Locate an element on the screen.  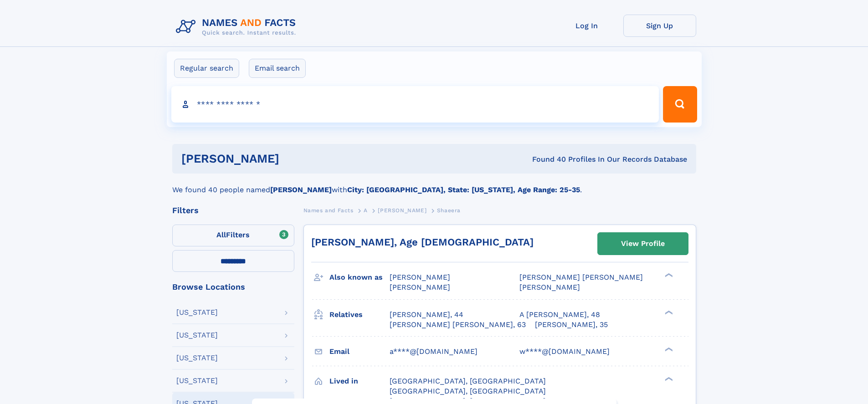
a: View Profile is located at coordinates (643, 243).